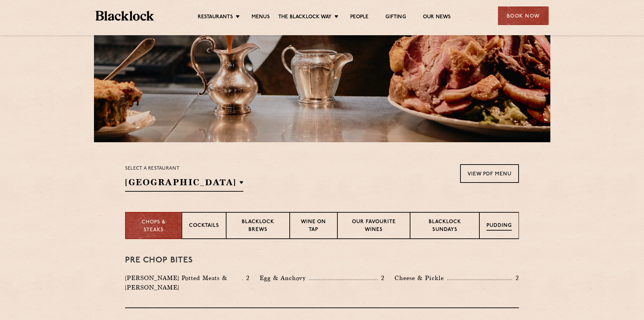 The width and height of the screenshot is (644, 320). What do you see at coordinates (284, 278) in the screenshot?
I see `p: Egg & Anchovy` at bounding box center [284, 278].